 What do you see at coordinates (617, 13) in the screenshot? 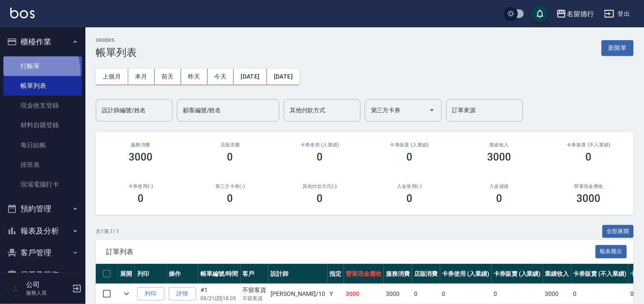
I see `button: 登出` at bounding box center [617, 13].